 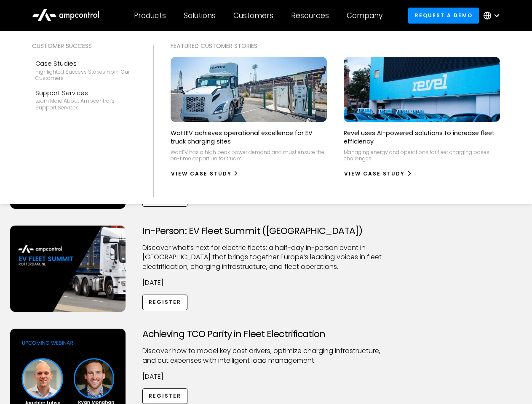 I want to click on div: Support Services, so click(x=84, y=93).